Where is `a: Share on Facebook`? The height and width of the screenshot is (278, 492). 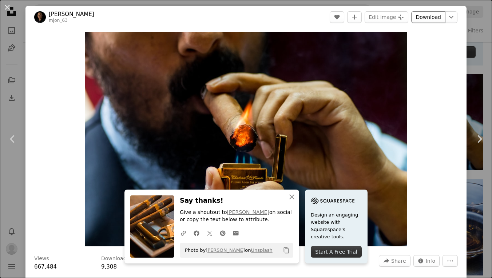
a: Share on Facebook is located at coordinates (197, 233).